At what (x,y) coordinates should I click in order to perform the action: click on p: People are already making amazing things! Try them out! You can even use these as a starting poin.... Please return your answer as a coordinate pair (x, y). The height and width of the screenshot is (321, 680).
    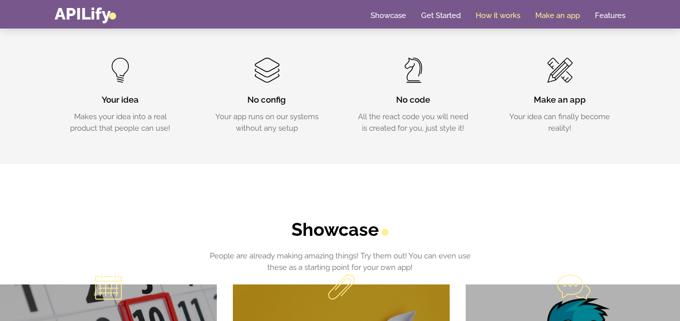
    Looking at the image, I should click on (340, 262).